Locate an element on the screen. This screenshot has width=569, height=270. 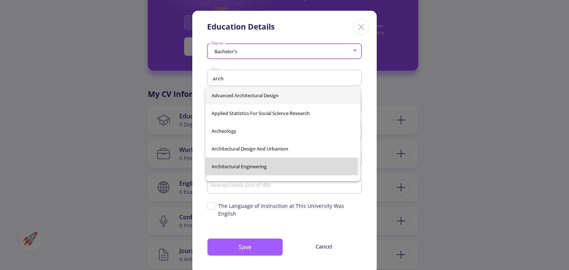
span: The Language of Instruction at This University Was English is located at coordinates (290, 210).